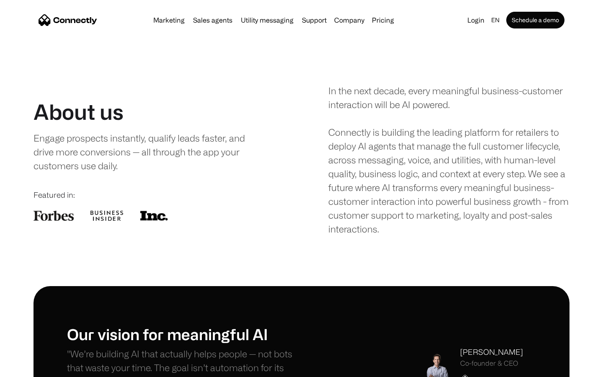 The height and width of the screenshot is (377, 603). What do you see at coordinates (349, 20) in the screenshot?
I see `div: Company` at bounding box center [349, 20].